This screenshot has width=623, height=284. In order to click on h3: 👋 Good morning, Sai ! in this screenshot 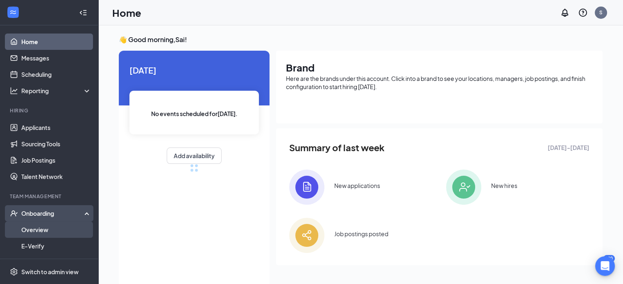, I will do `click(360, 40)`.